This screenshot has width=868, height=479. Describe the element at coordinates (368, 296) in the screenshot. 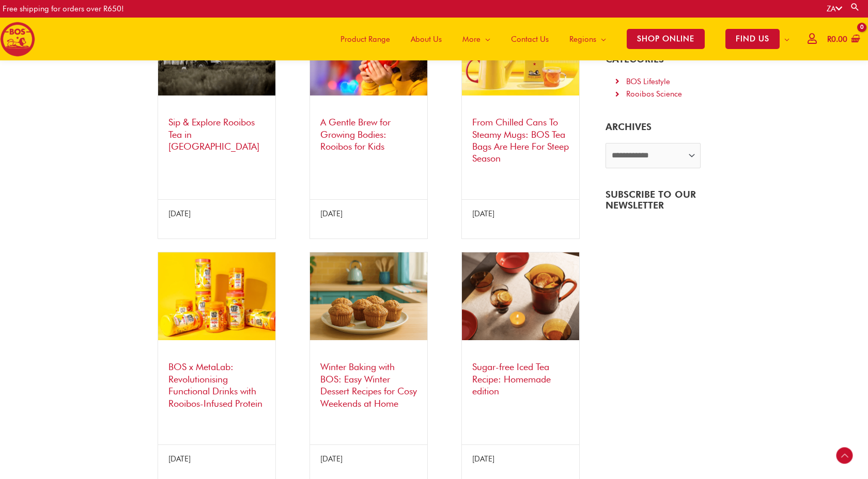

I see `img: rooibos & honey muffins an easy dessert recipe with few ingredients` at that location.